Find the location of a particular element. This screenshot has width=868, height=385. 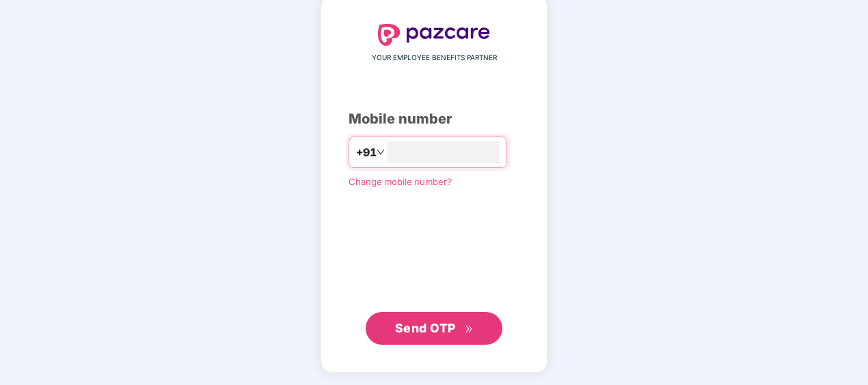

button: Send OTPdouble-right is located at coordinates (434, 329).